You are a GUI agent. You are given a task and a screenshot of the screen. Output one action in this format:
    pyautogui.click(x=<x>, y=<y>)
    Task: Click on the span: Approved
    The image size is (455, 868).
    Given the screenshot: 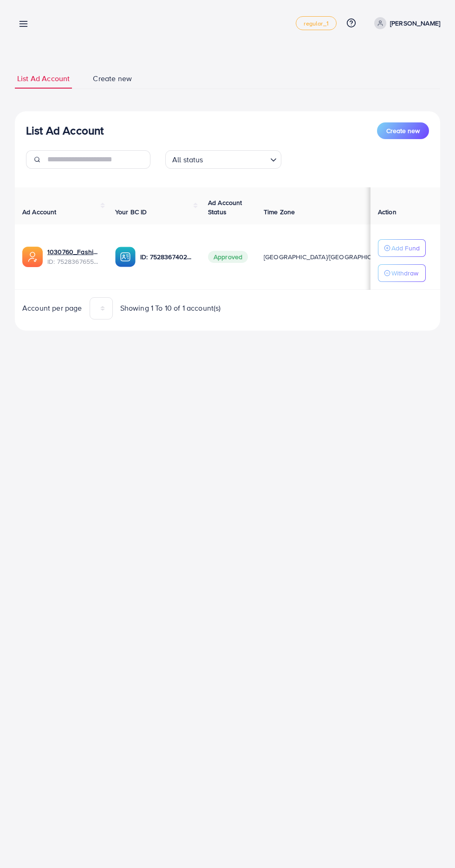 What is the action you would take?
    pyautogui.click(x=228, y=257)
    